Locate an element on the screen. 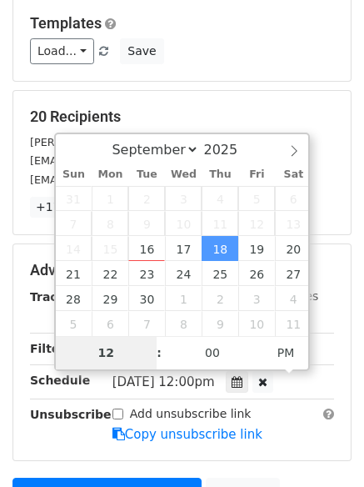 This screenshot has width=364, height=487. span: September 5, 2025 is located at coordinates (257, 198).